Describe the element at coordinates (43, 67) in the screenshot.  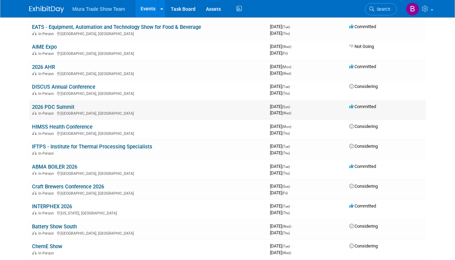
I see `a: 2026 AHR` at that location.